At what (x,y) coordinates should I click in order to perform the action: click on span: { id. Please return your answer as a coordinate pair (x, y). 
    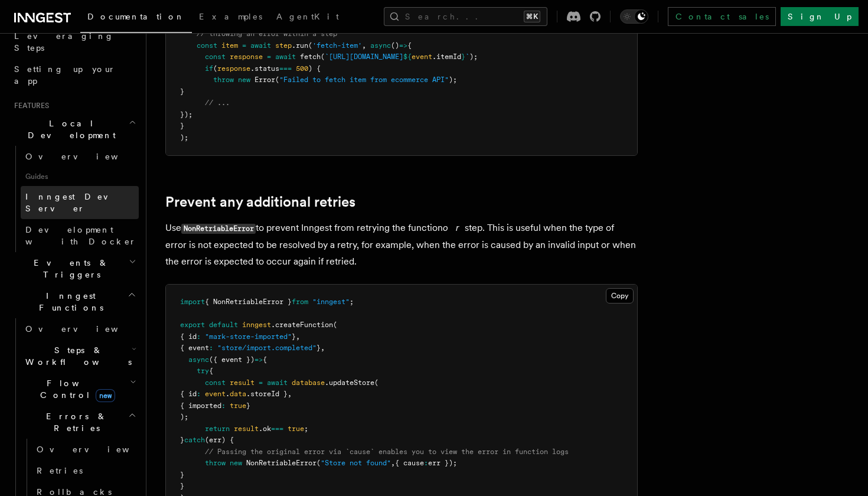
    Looking at the image, I should click on (188, 336).